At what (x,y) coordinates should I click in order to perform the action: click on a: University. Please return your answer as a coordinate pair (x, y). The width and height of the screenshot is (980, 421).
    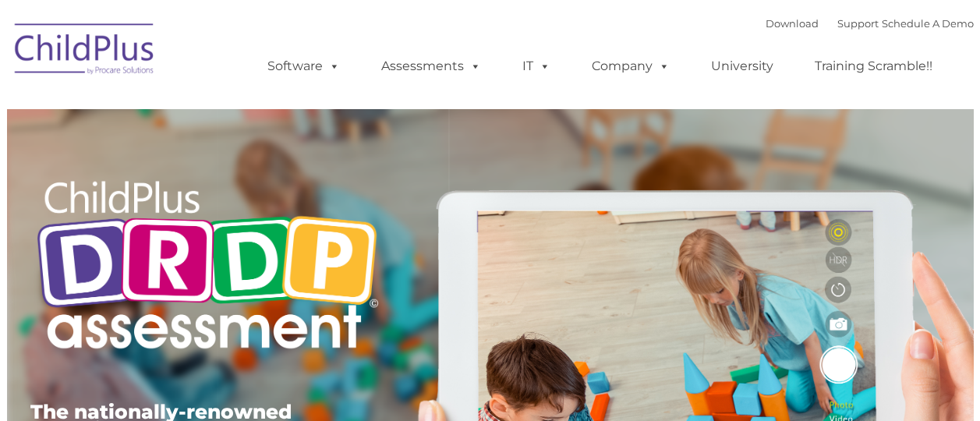
    Looking at the image, I should click on (742, 66).